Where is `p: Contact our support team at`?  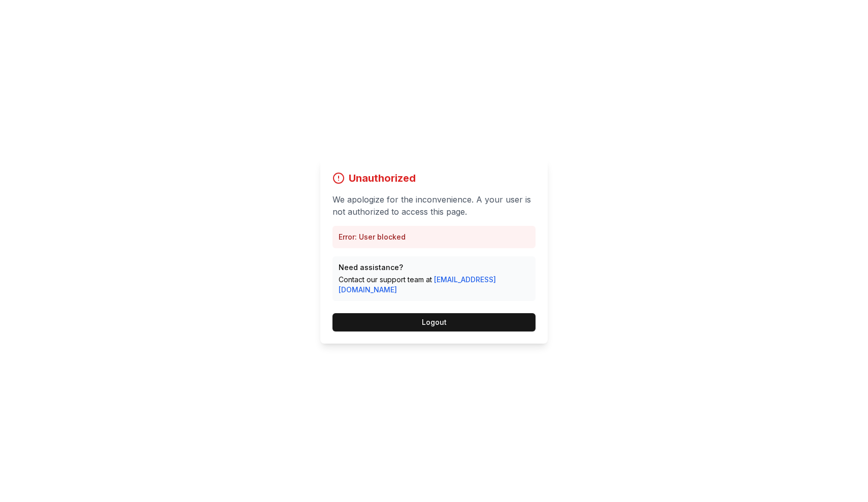 p: Contact our support team at is located at coordinates (434, 284).